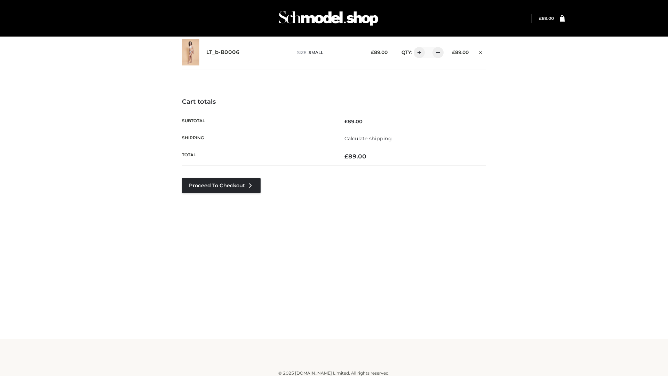  I want to click on p: size :, so click(328, 53).